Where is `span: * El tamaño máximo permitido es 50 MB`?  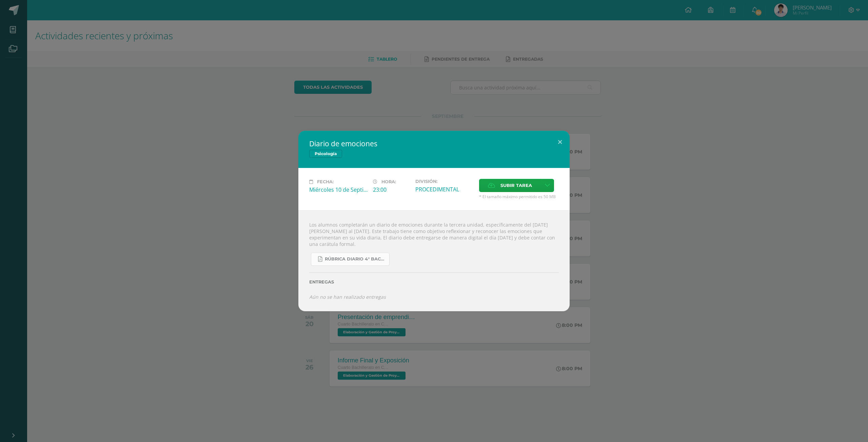 span: * El tamaño máximo permitido es 50 MB is located at coordinates (519, 197).